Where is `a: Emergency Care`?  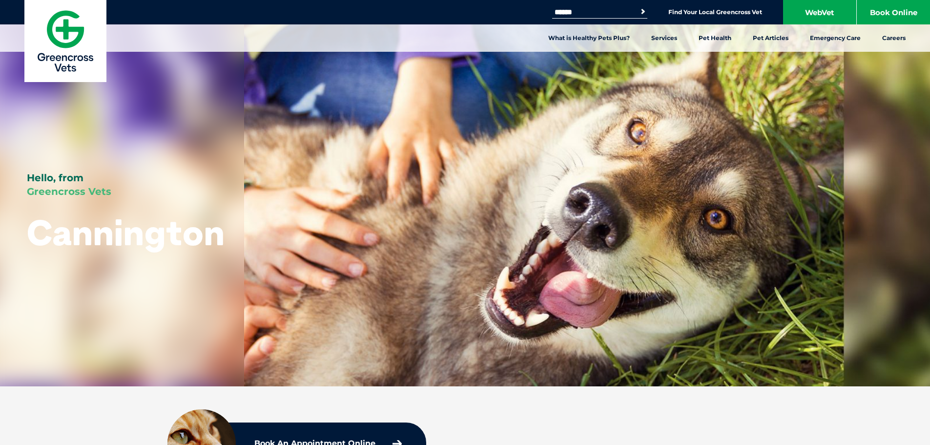
a: Emergency Care is located at coordinates (836, 38).